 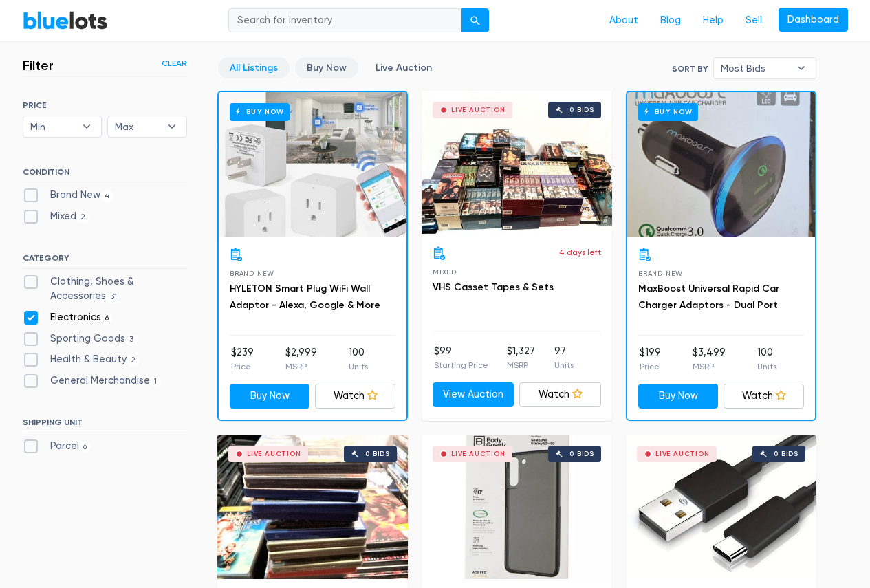 What do you see at coordinates (580, 252) in the screenshot?
I see `p: 4 days left` at bounding box center [580, 252].